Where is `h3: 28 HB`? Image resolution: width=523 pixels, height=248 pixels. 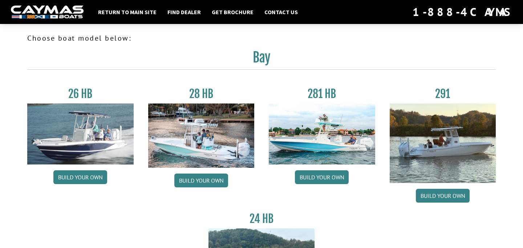 h3: 28 HB is located at coordinates (201, 94).